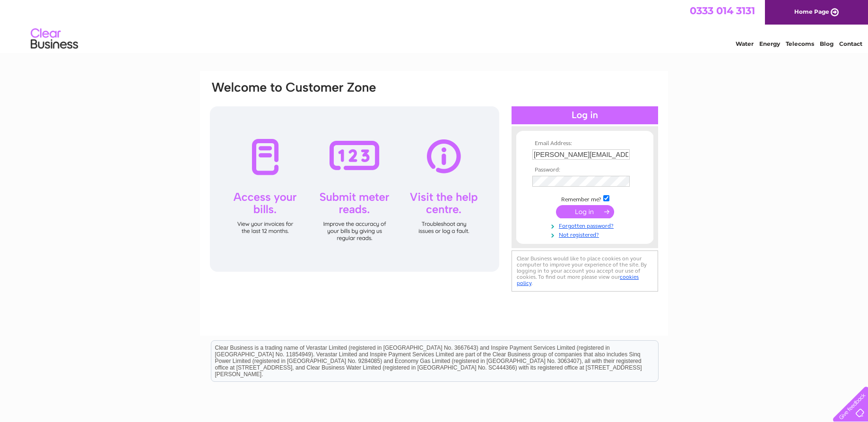 This screenshot has height=422, width=868. Describe the element at coordinates (586, 225) in the screenshot. I see `a: Forgotten password?` at that location.